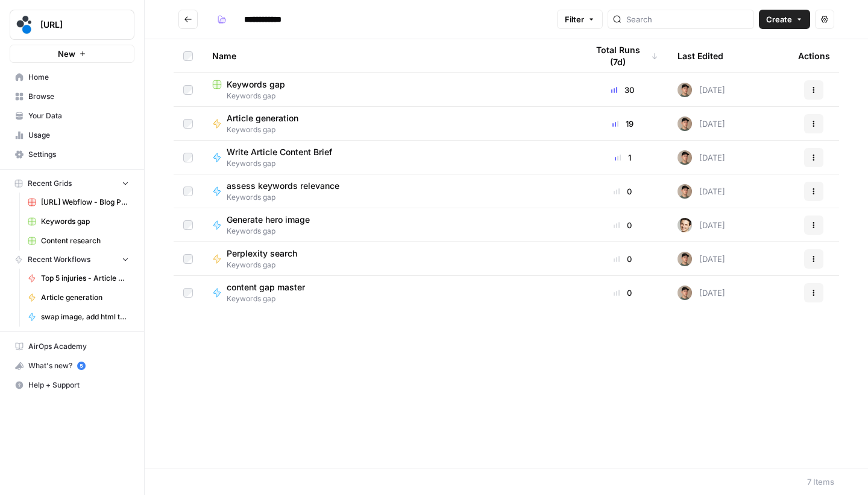 Image resolution: width=868 pixels, height=495 pixels. What do you see at coordinates (79, 385) in the screenshot?
I see `span: Help + Support` at bounding box center [79, 385].